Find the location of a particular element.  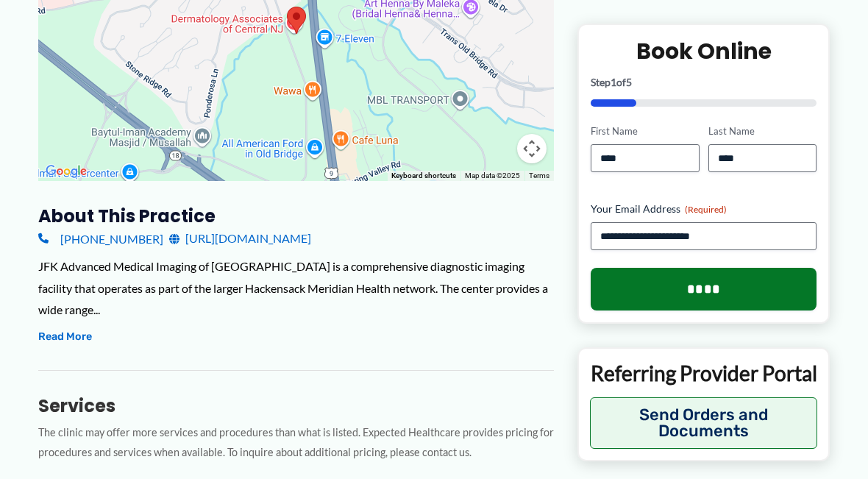

button: Keyboard shortcuts is located at coordinates (424, 176).